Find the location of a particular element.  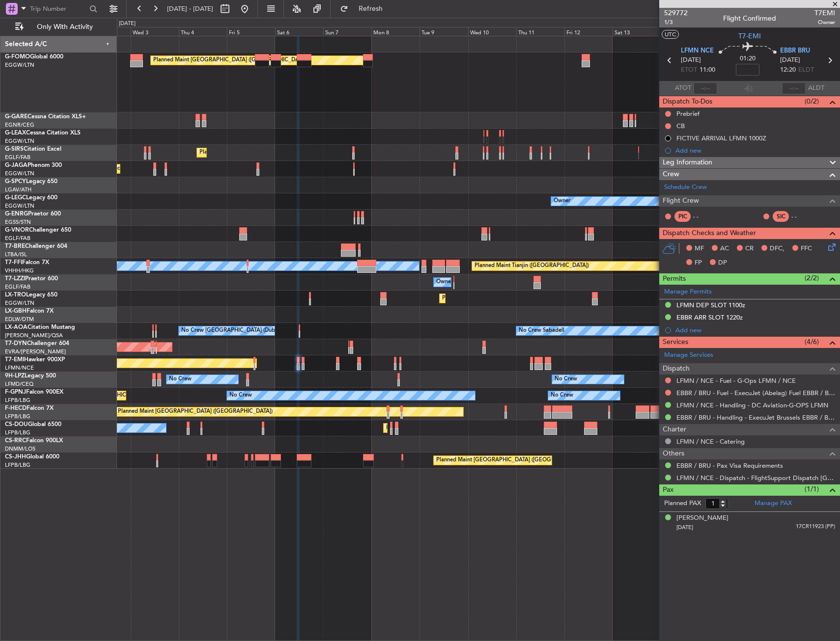

input: Trip Number is located at coordinates (58, 9).